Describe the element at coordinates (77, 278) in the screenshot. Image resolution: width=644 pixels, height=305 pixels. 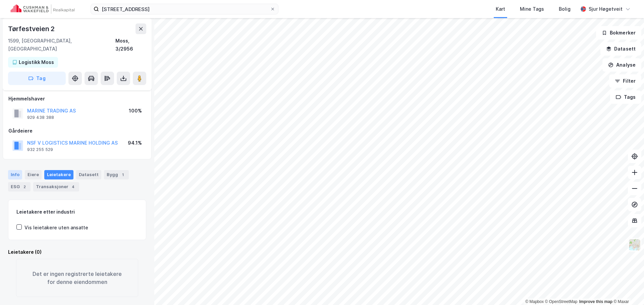
I see `div: Det er ingen registrerte leietakere for denne eiendommen` at that location.